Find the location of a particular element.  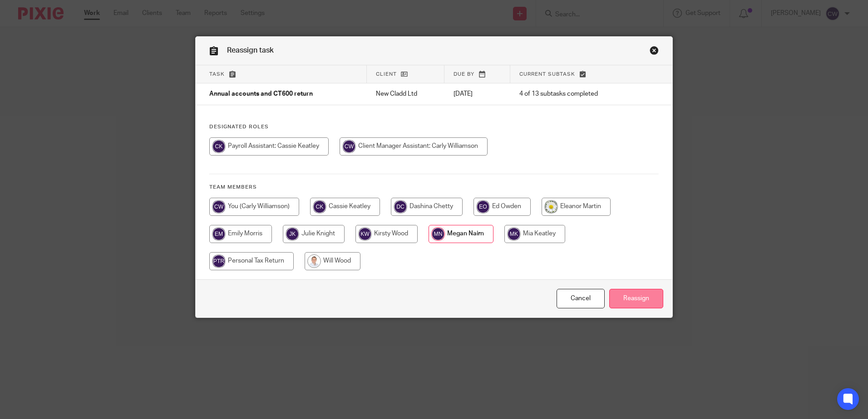

td: 4 of 13 subtasks completed is located at coordinates (573, 94).